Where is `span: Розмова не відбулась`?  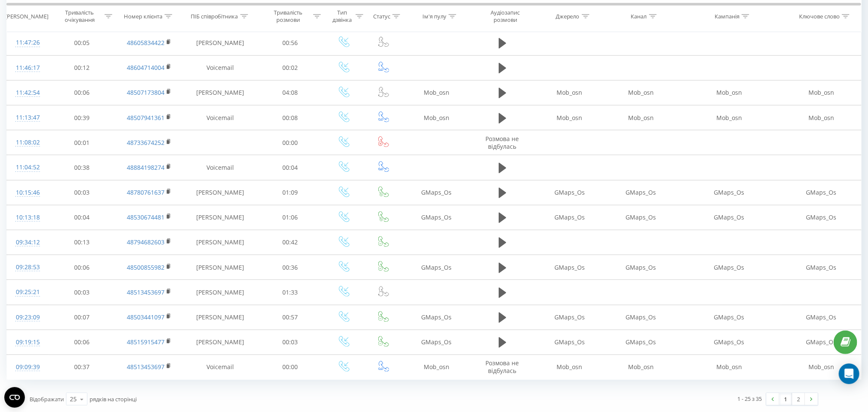 span: Розмова не відбулась is located at coordinates (503, 143).